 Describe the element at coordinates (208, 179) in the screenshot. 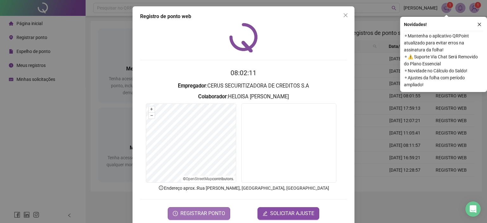

I see `li: © contributors.` at that location.